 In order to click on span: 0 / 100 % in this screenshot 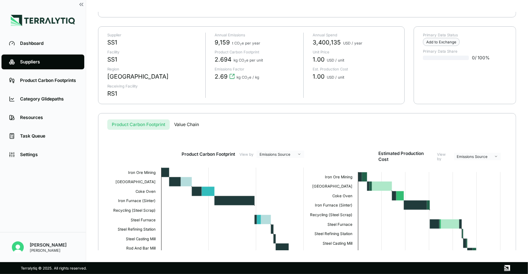, I will do `click(481, 58)`.